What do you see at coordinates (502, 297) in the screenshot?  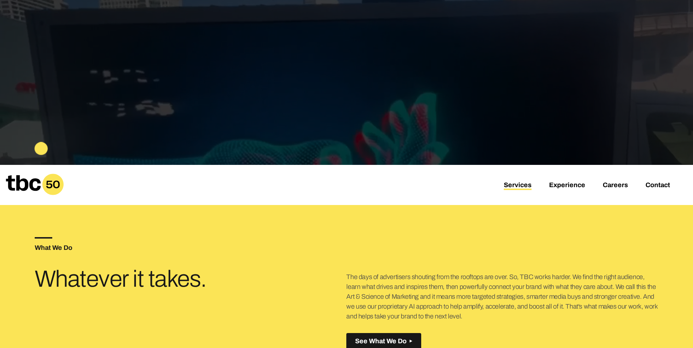 I see `p: The days of advertisers shouting from the rooftops are over. So, TBC works harder. We find the ri...` at bounding box center [502, 297].